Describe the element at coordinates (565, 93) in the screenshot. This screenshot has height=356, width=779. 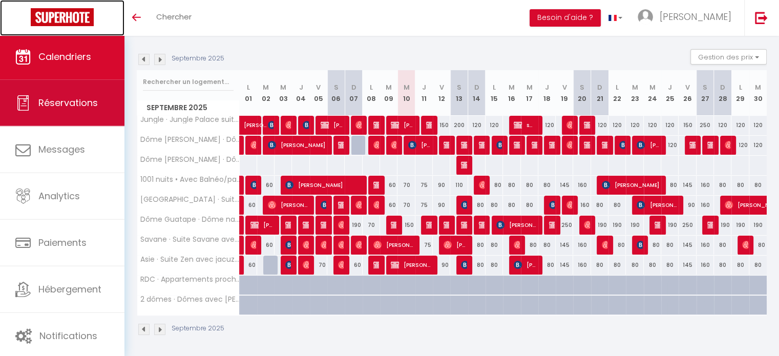
I see `th: 19` at that location.